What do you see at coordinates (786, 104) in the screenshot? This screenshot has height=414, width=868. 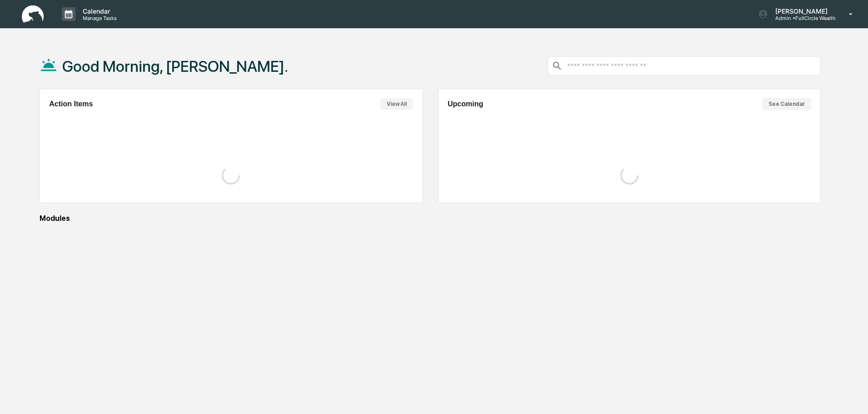 I see `a: See Calendar` at bounding box center [786, 104].